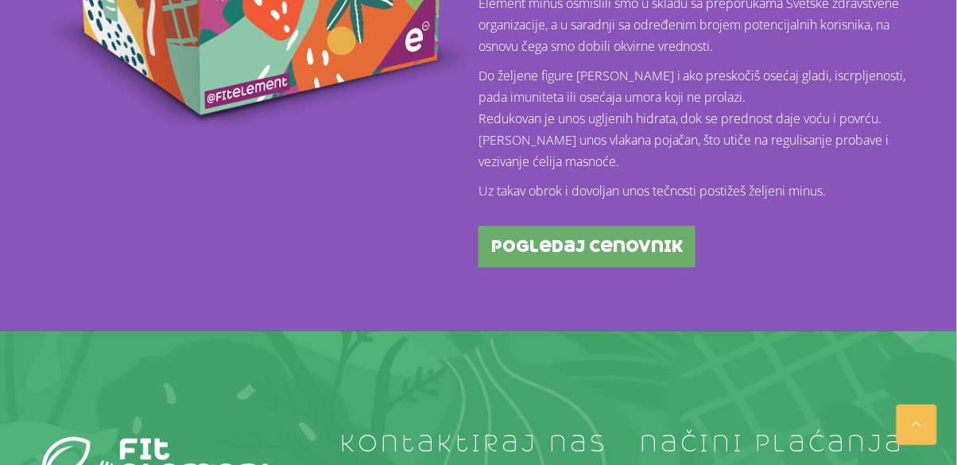  I want to click on span: pogledaj cenovnik, so click(587, 246).